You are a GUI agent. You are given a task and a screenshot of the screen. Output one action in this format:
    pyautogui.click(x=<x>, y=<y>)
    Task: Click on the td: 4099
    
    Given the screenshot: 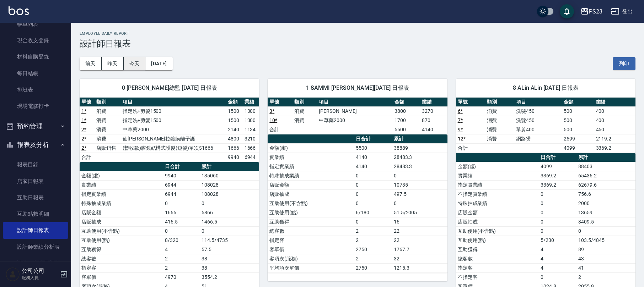 What is the action you would take?
    pyautogui.click(x=578, y=148)
    